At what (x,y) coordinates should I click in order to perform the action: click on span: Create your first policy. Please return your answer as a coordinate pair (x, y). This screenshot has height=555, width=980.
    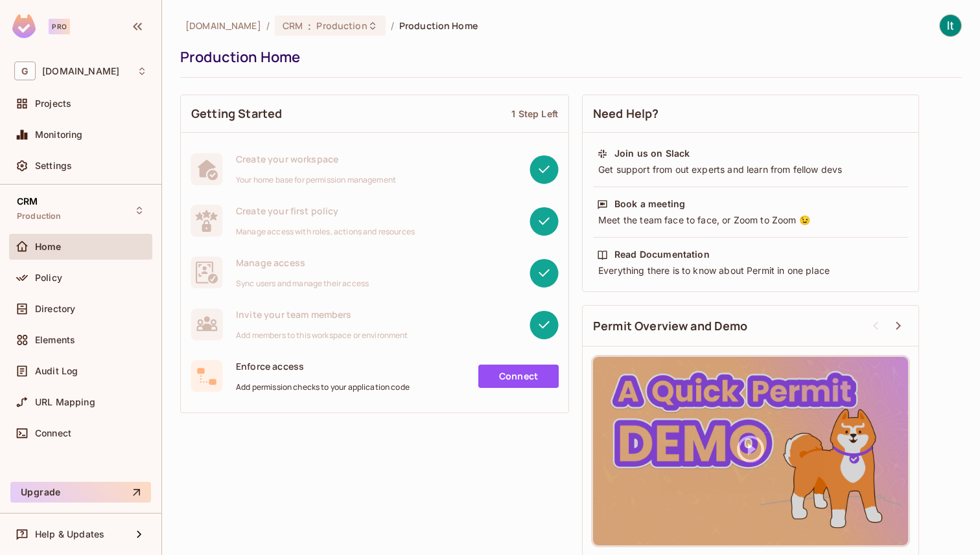
    Looking at the image, I should click on (326, 211).